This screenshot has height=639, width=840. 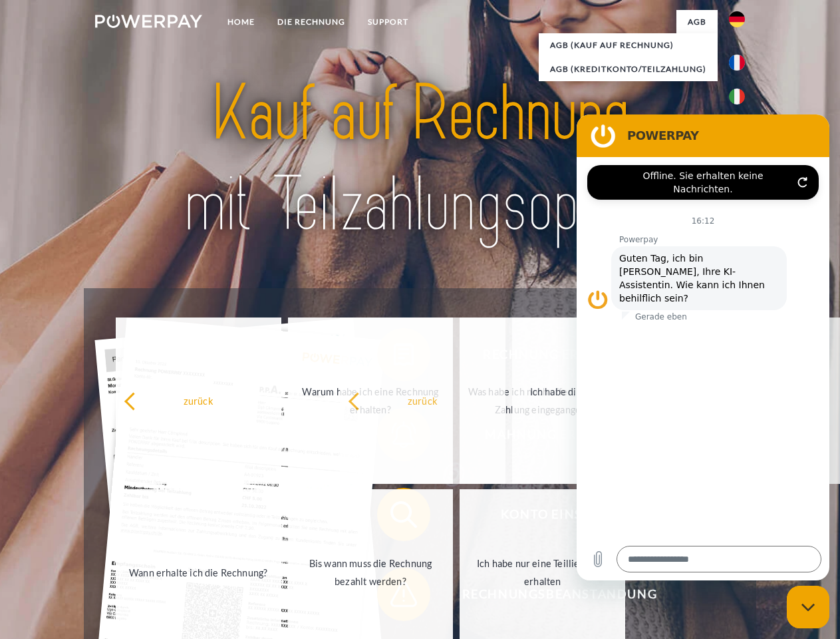 What do you see at coordinates (370, 573) in the screenshot?
I see `div: Bis wann muss die Rechnung bezahlt werden?` at bounding box center [370, 573].